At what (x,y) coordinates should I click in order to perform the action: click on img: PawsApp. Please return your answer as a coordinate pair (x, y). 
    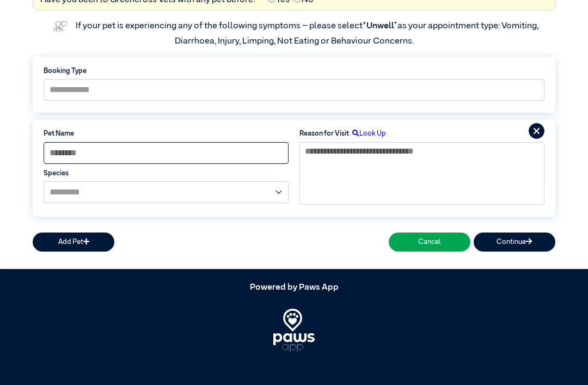
    Looking at the image, I should click on (294, 331).